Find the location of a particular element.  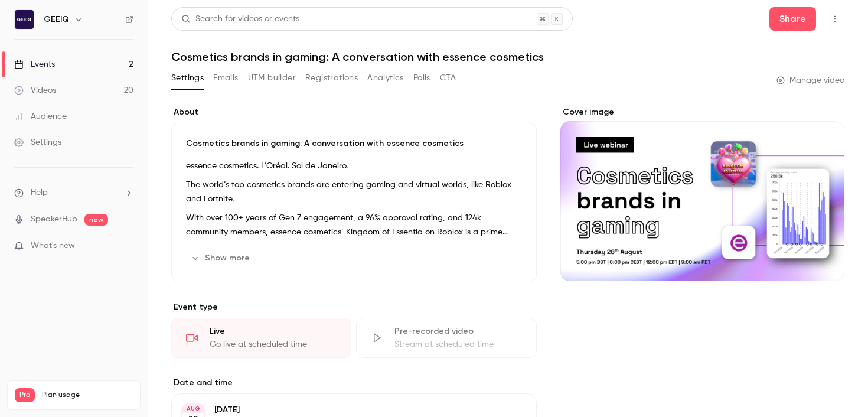

a: Manage video is located at coordinates (810, 81).